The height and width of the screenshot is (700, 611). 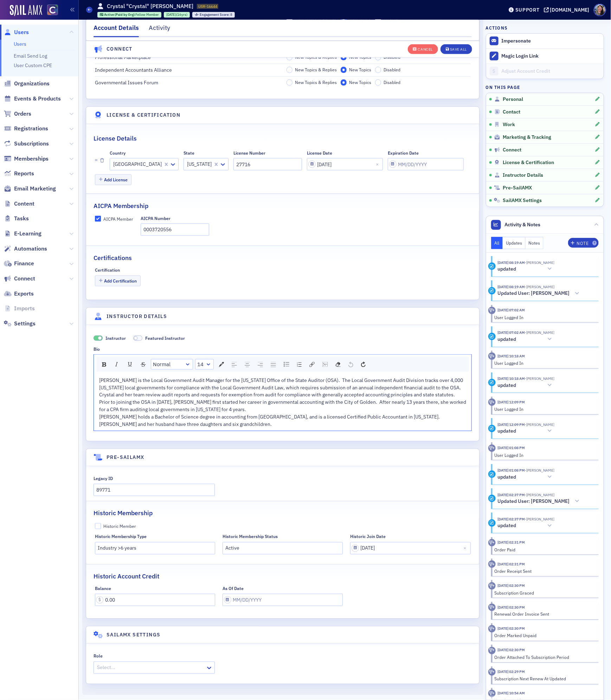 What do you see at coordinates (289, 70) in the screenshot?
I see `input: New Topics & Replies` at bounding box center [289, 70].